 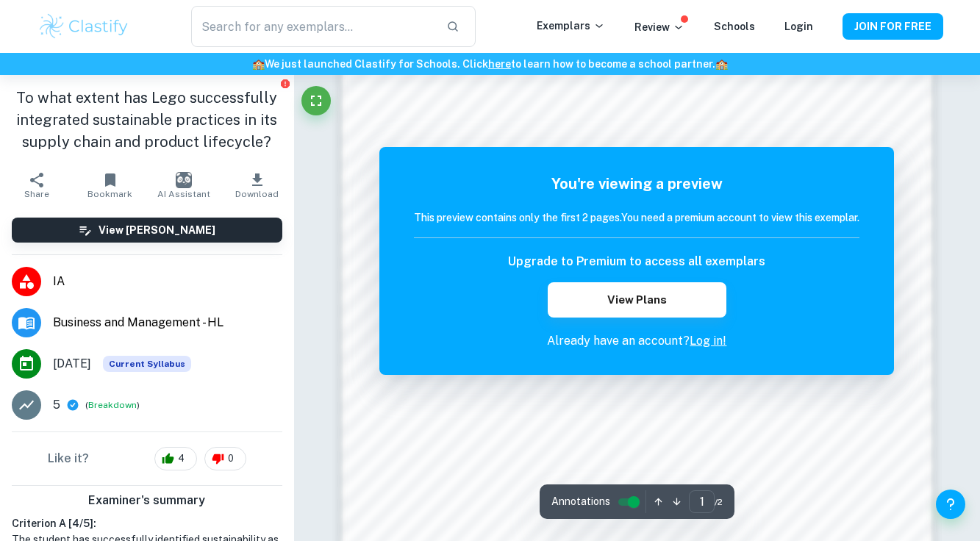 I want to click on button: Breakdown, so click(x=113, y=405).